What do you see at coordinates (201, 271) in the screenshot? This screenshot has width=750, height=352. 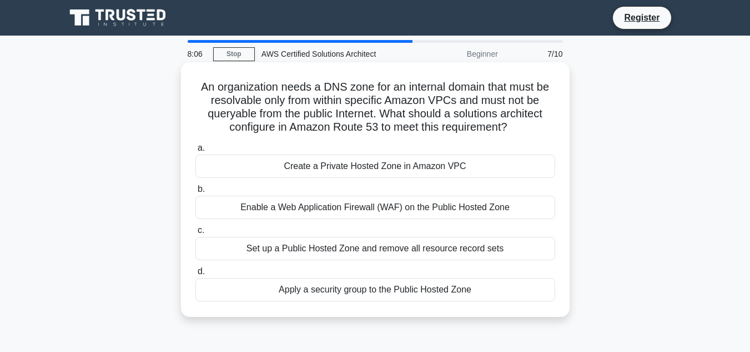 I see `span: d.` at bounding box center [201, 271].